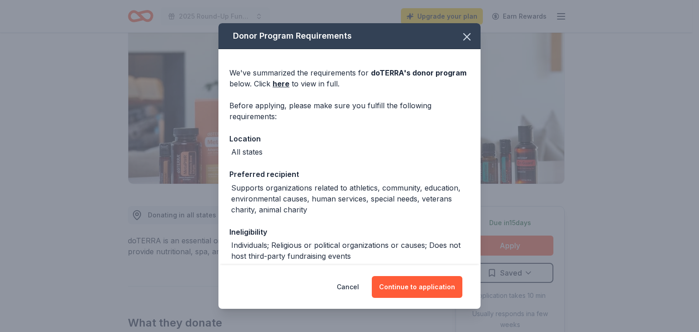 Image resolution: width=699 pixels, height=332 pixels. I want to click on a: here, so click(281, 84).